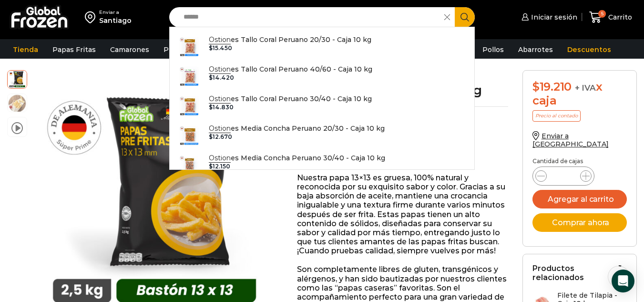 Image resolution: width=644 pixels, height=302 pixels. I want to click on a: Pescados y Mariscos, so click(199, 49).